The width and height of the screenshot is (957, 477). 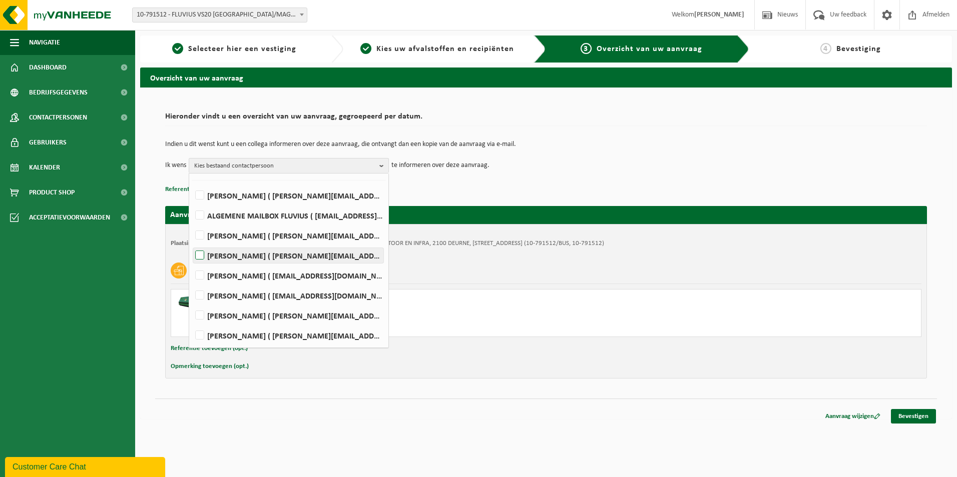 What do you see at coordinates (210, 367) in the screenshot?
I see `button: Opmerking toevoegen (opt.)` at bounding box center [210, 367].